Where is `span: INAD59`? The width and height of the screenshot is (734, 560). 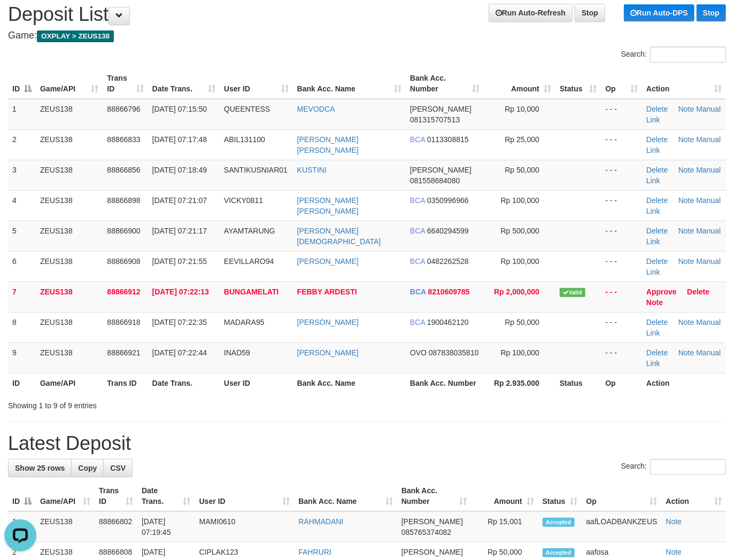 span: INAD59 is located at coordinates (236, 353).